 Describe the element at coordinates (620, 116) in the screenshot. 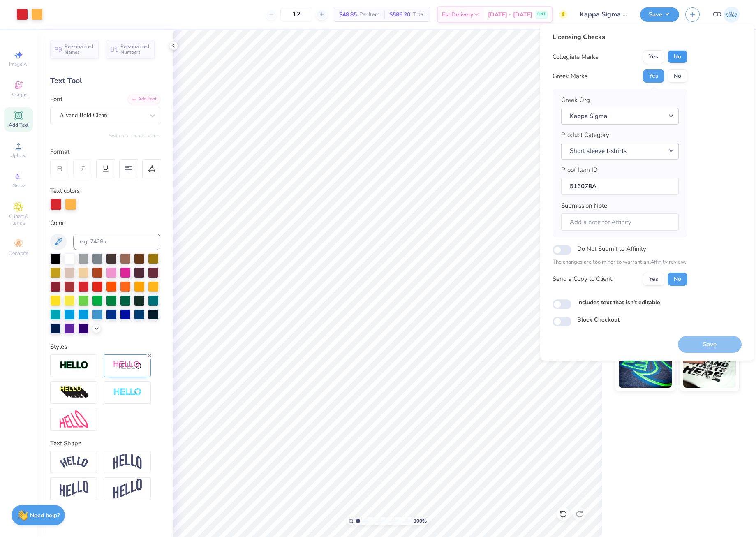

I see `button: Kappa Sigma` at that location.